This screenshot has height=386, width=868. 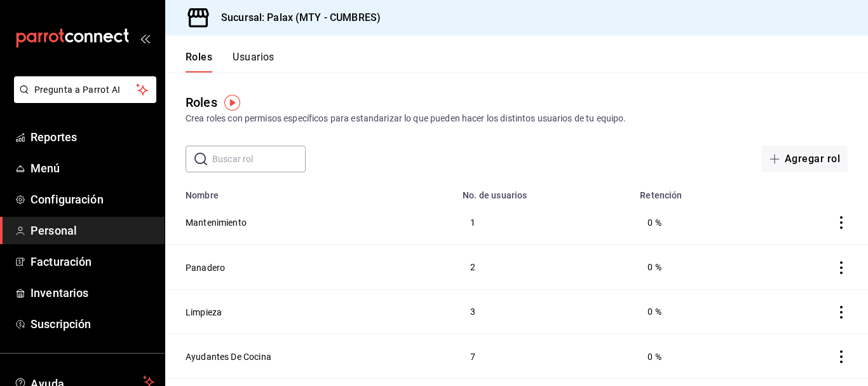 What do you see at coordinates (216, 222) in the screenshot?
I see `button: Mantenimiento` at bounding box center [216, 222].